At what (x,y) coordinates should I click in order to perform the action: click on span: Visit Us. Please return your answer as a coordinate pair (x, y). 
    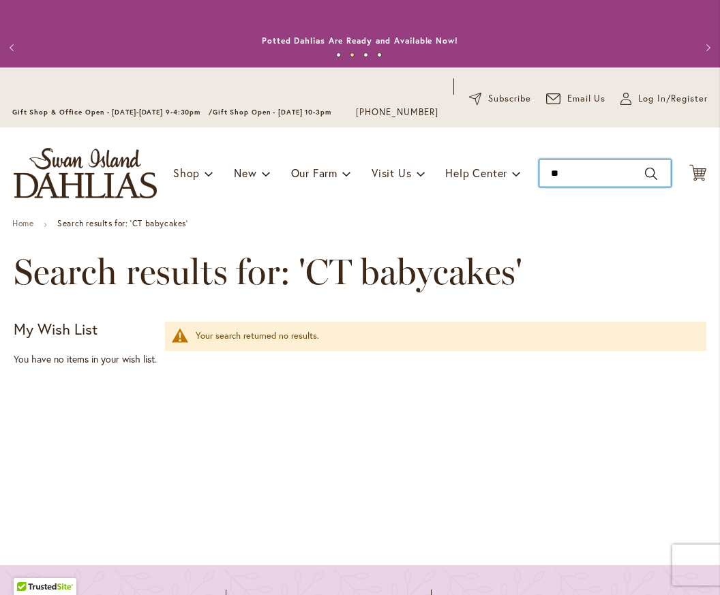
    Looking at the image, I should click on (392, 173).